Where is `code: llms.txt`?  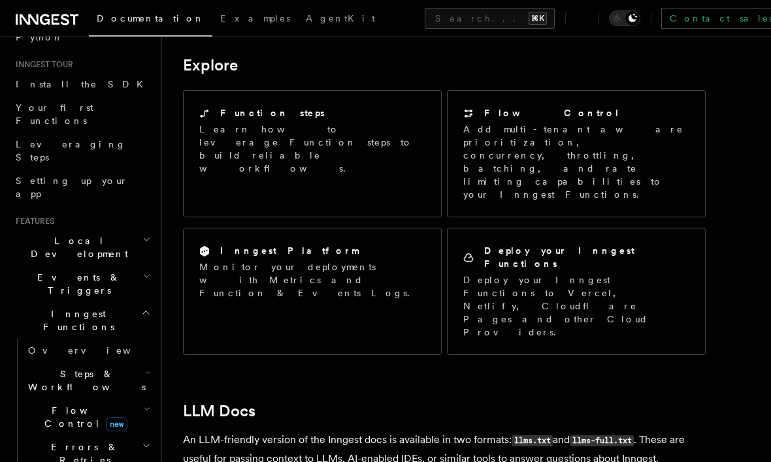
code: llms.txt is located at coordinates (532, 441).